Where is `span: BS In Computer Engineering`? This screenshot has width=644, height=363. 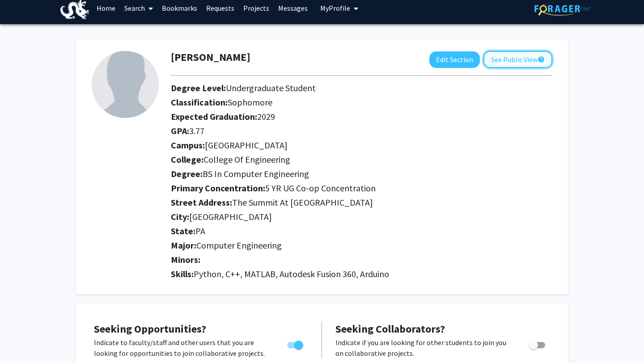
span: BS In Computer Engineering is located at coordinates (255, 173).